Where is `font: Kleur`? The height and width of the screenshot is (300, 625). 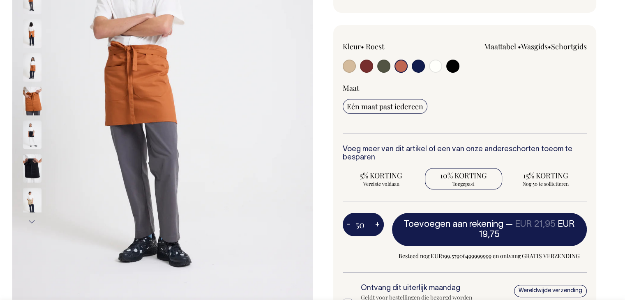
font: Kleur is located at coordinates (352, 46).